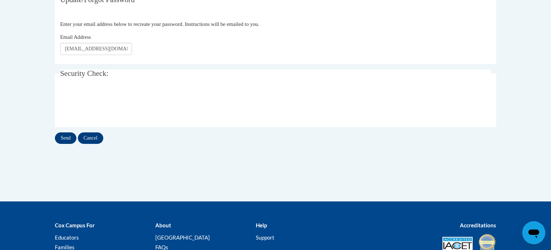 This screenshot has width=551, height=250. Describe the element at coordinates (160, 24) in the screenshot. I see `span: Enter your email address below to recreate your password. Instructions will be emailed to you.` at that location.